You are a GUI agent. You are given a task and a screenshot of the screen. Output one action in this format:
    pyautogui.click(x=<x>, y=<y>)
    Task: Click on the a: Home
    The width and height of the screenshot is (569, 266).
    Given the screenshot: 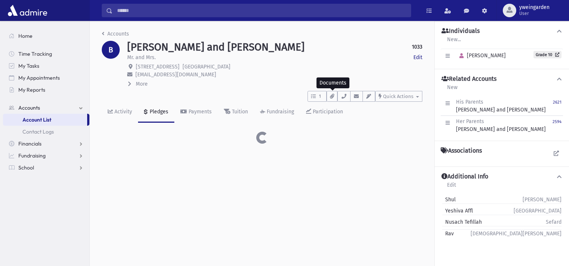 What is the action you would take?
    pyautogui.click(x=46, y=36)
    